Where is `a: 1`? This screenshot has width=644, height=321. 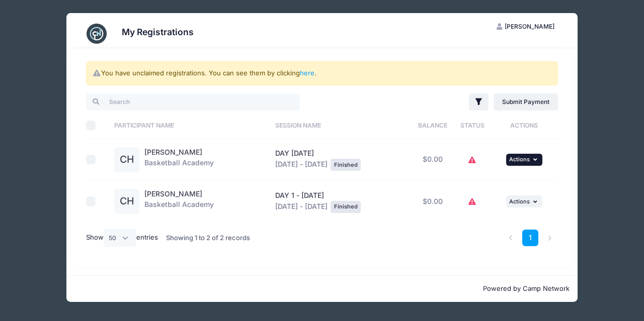 a: 1 is located at coordinates (530, 237).